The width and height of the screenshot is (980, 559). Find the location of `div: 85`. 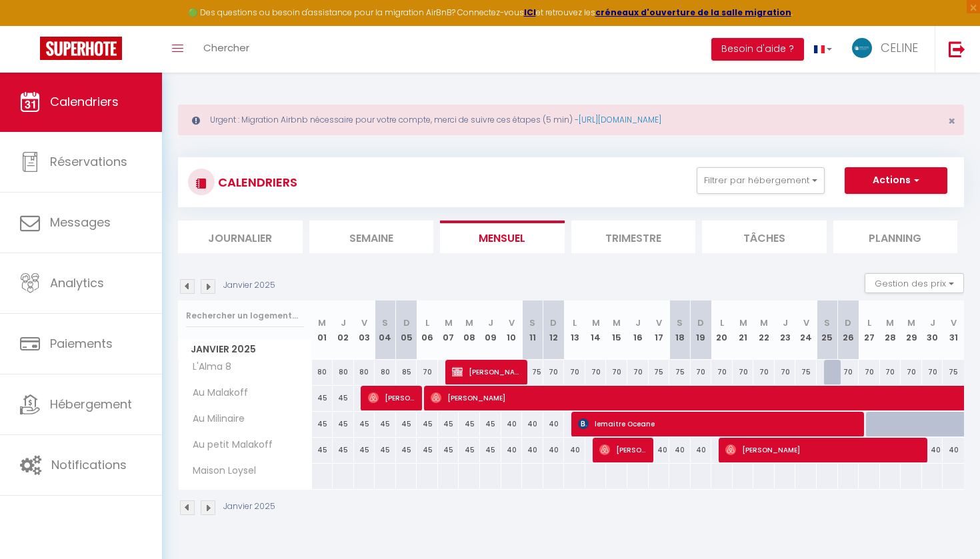

div: 85 is located at coordinates (407, 372).